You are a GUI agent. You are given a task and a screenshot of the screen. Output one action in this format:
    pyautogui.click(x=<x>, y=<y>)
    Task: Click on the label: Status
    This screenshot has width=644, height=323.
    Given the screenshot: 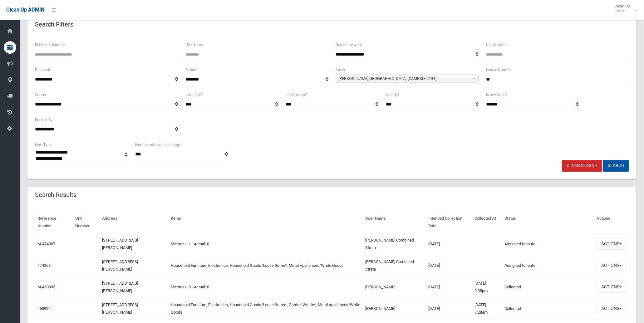 What is the action you would take?
    pyautogui.click(x=40, y=95)
    